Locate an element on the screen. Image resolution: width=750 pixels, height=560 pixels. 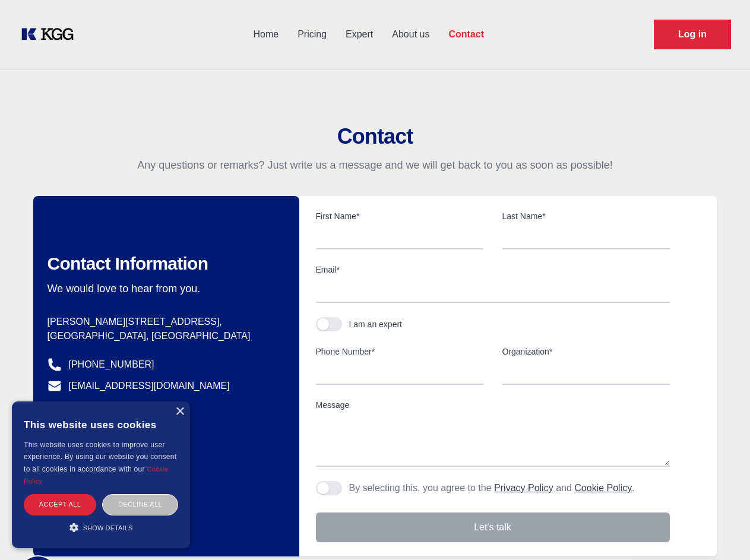
label: Email* is located at coordinates (493, 270).